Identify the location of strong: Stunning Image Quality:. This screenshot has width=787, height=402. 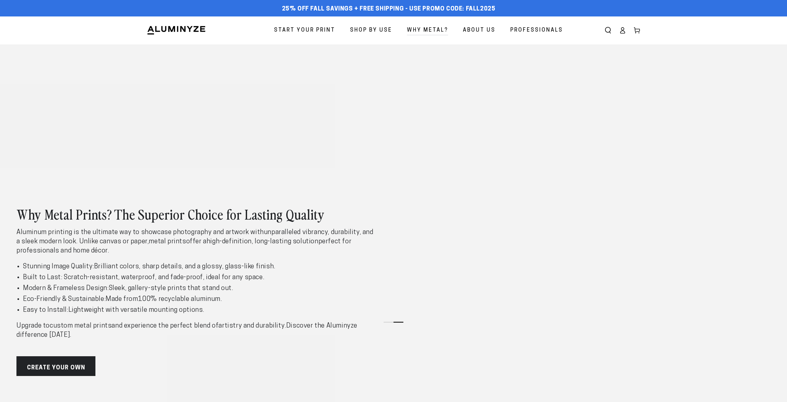
(59, 266).